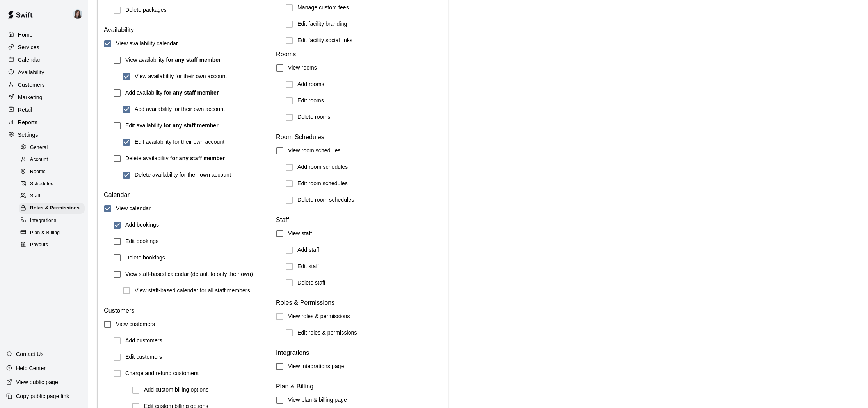 This screenshot has width=868, height=408. What do you see at coordinates (180, 142) in the screenshot?
I see `h6: Edit availability for their own account` at bounding box center [180, 142].